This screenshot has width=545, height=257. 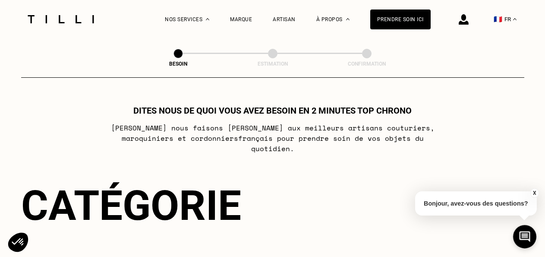 What do you see at coordinates (464, 19) in the screenshot?
I see `img: icône connexion` at bounding box center [464, 19].